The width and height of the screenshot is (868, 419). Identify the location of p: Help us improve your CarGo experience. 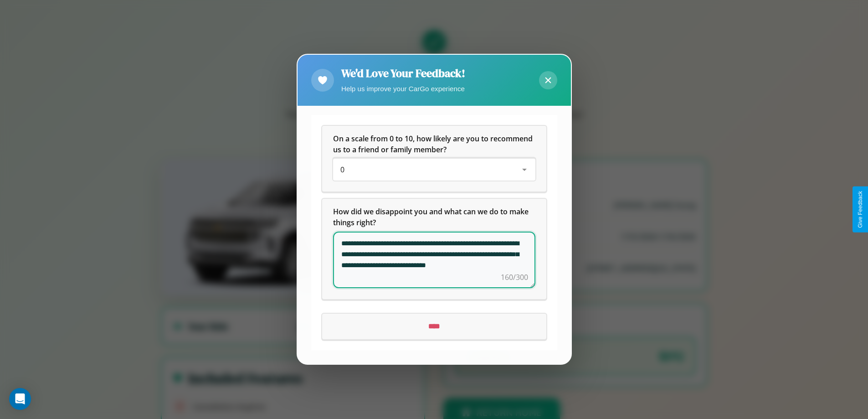
(403, 88).